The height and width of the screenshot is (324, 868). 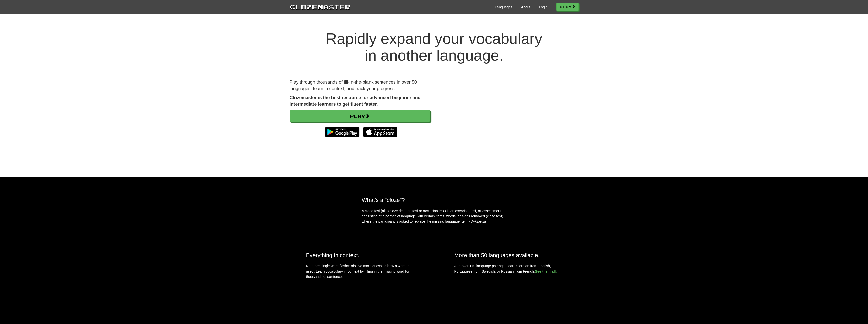 I want to click on a: Clozemaster, so click(x=320, y=7).